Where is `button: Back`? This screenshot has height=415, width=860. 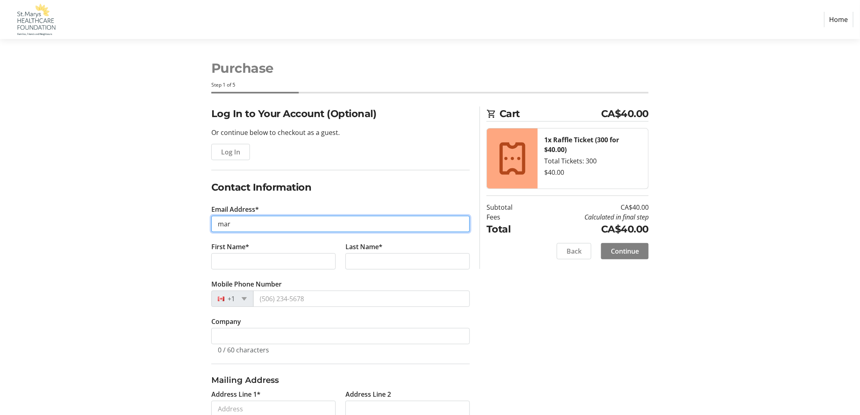
button: Back is located at coordinates (574, 251).